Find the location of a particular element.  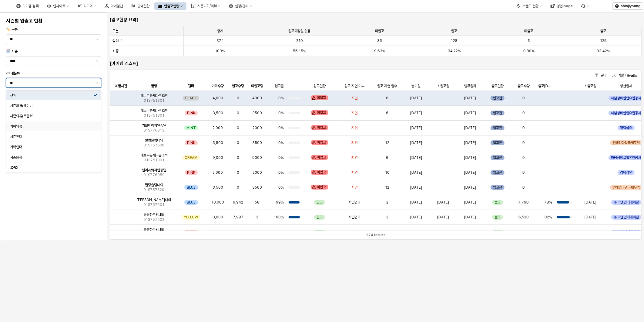

span: 4000 is located at coordinates (257, 98).